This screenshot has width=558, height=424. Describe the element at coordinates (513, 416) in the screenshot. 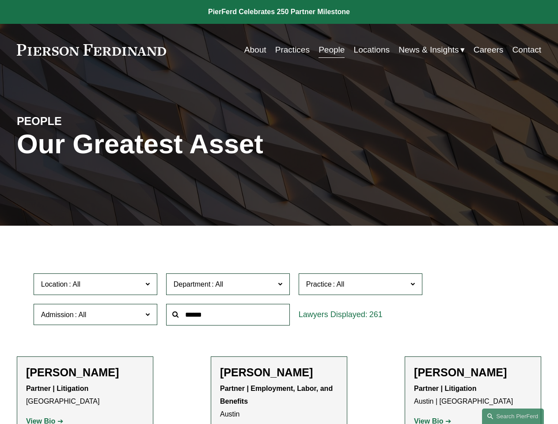

I see `a: Search this site` at that location.